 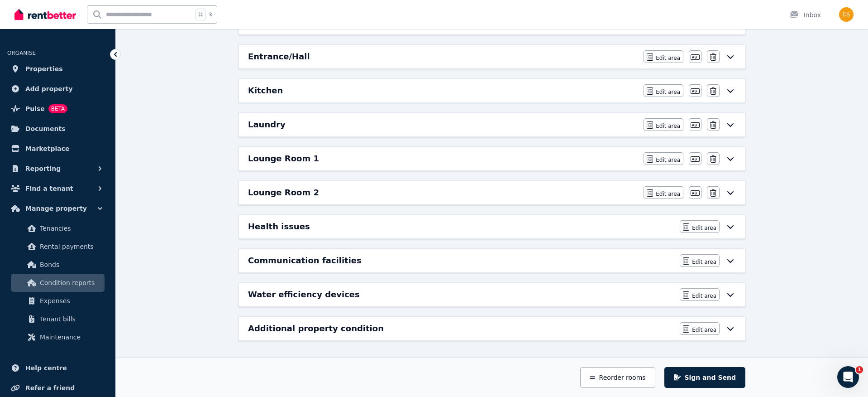 What do you see at coordinates (316, 329) in the screenshot?
I see `h6: Additional property condition` at bounding box center [316, 329].